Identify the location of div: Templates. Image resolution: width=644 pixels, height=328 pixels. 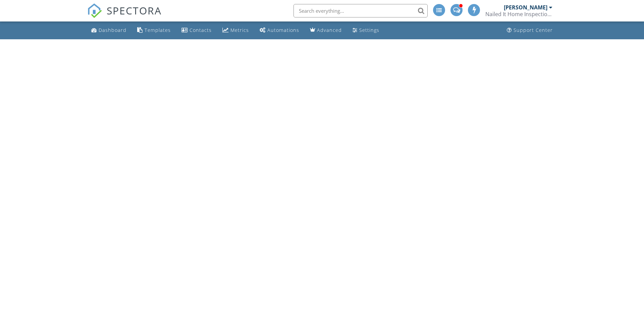
(157, 30).